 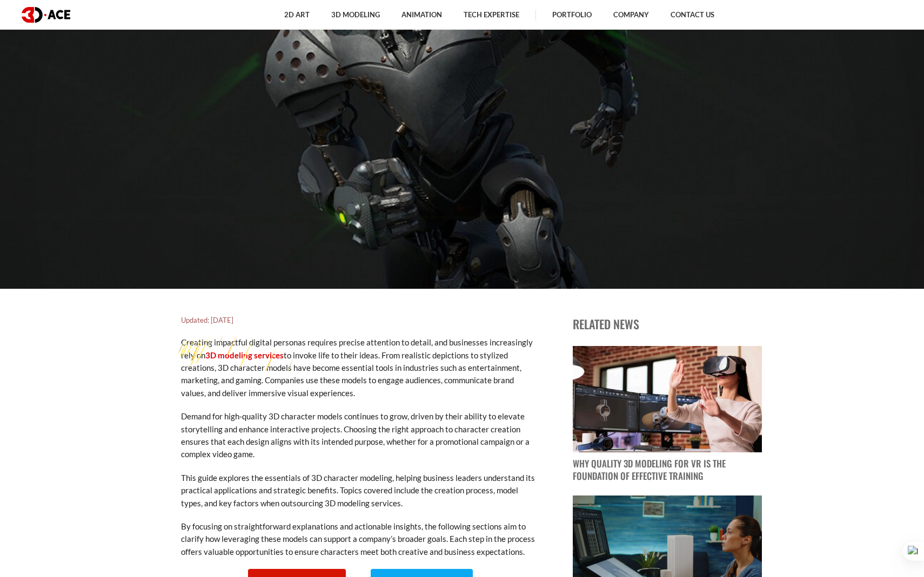 What do you see at coordinates (359, 436) in the screenshot?
I see `p: Demand for high-quality 3D character models continues to grow, driven by their ability to elevate...` at bounding box center [359, 436].